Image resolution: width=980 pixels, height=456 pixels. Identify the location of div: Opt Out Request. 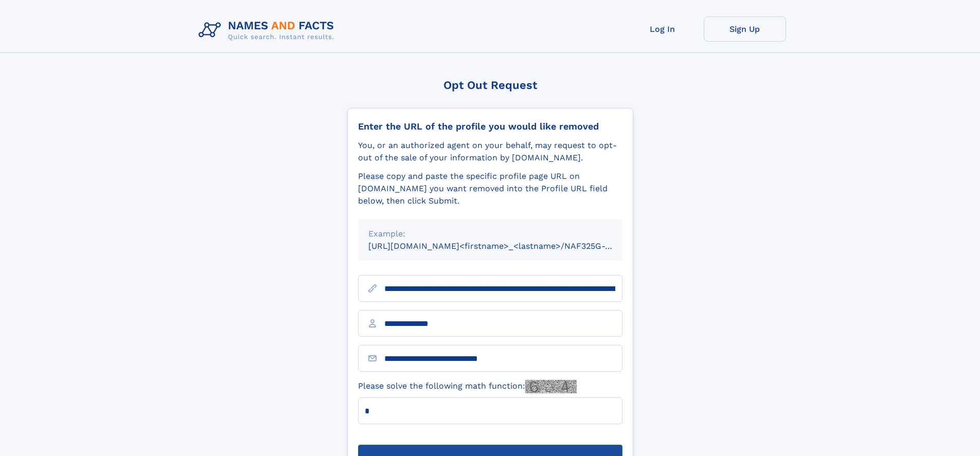
(490, 85).